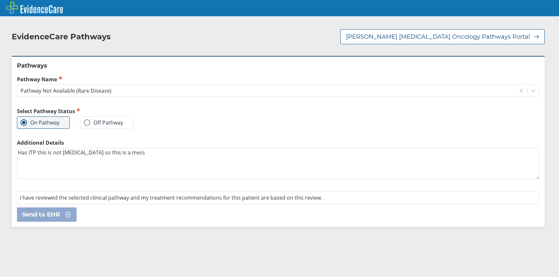  What do you see at coordinates (66, 91) in the screenshot?
I see `div: Pathway Not Available (Rare Disease)` at bounding box center [66, 91].